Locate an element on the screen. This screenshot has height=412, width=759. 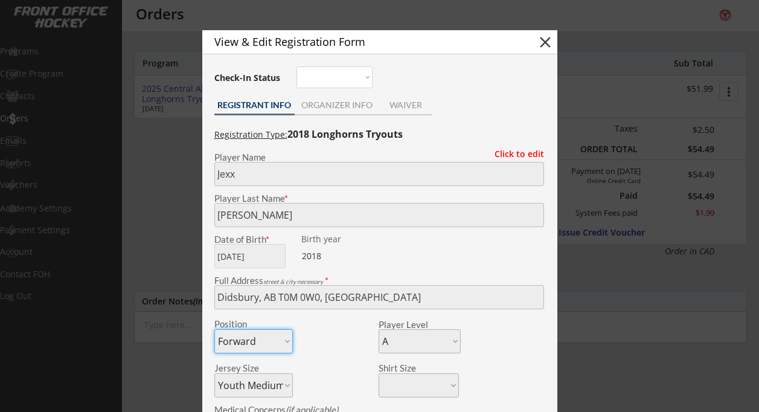
div: Player Last Name is located at coordinates (379, 198).